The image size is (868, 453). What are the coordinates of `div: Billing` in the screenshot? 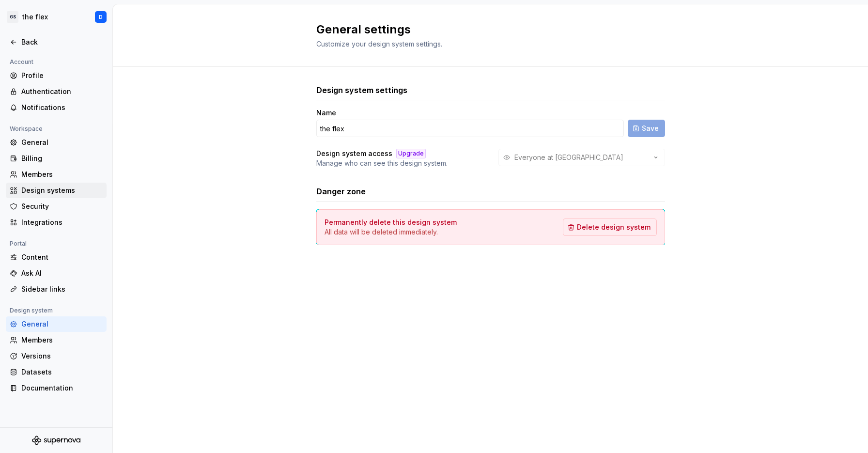 It's located at (62, 159).